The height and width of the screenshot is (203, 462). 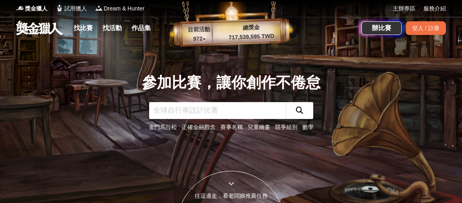 What do you see at coordinates (83, 28) in the screenshot?
I see `a: 找比賽` at bounding box center [83, 28].